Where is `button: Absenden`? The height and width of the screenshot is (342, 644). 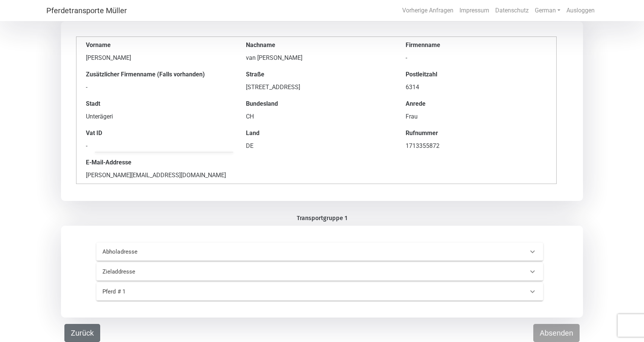
button: Absenden is located at coordinates (556, 333).